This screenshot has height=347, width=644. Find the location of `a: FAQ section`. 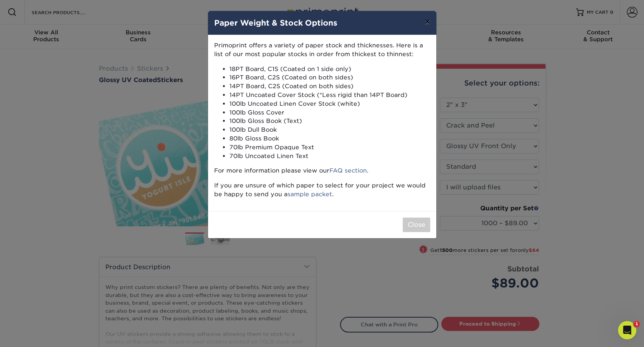

a: FAQ section is located at coordinates (348, 170).